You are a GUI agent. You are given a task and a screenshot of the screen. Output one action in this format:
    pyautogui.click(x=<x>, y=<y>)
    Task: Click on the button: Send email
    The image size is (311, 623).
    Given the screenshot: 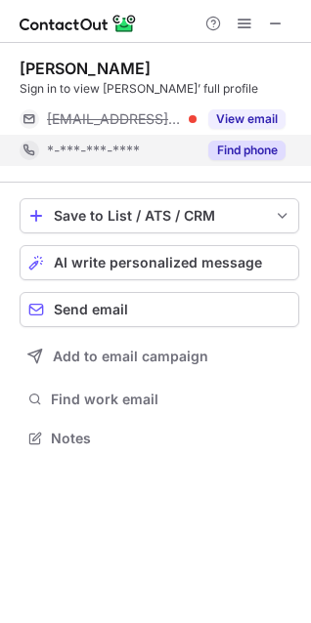 What is the action you would take?
    pyautogui.click(x=159, y=310)
    